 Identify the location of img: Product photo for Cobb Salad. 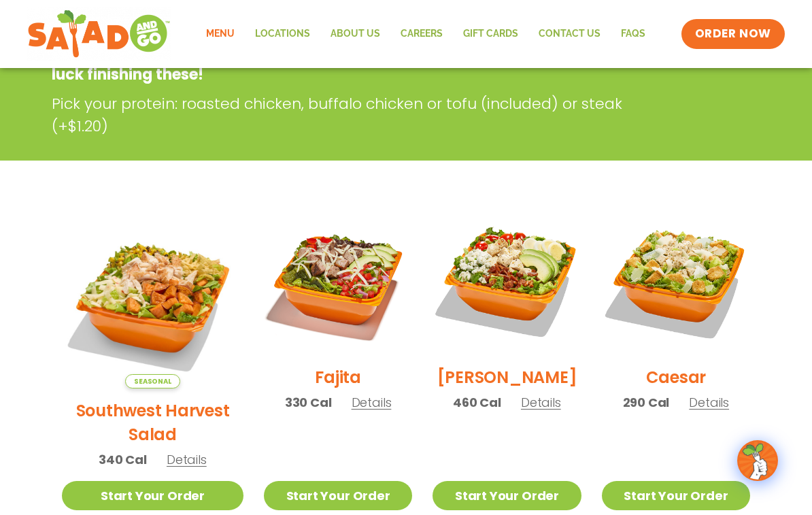
(506, 281).